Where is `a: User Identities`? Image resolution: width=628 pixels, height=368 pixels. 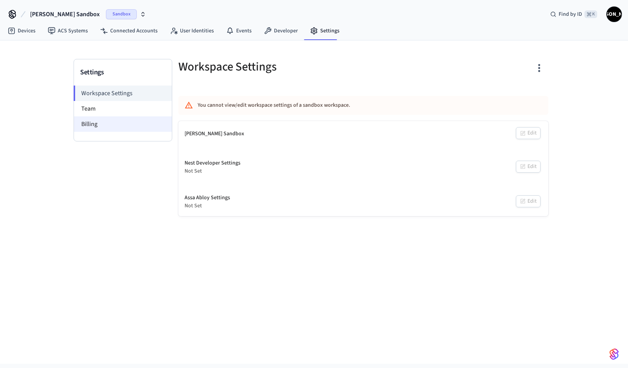 a: User Identities is located at coordinates (192, 31).